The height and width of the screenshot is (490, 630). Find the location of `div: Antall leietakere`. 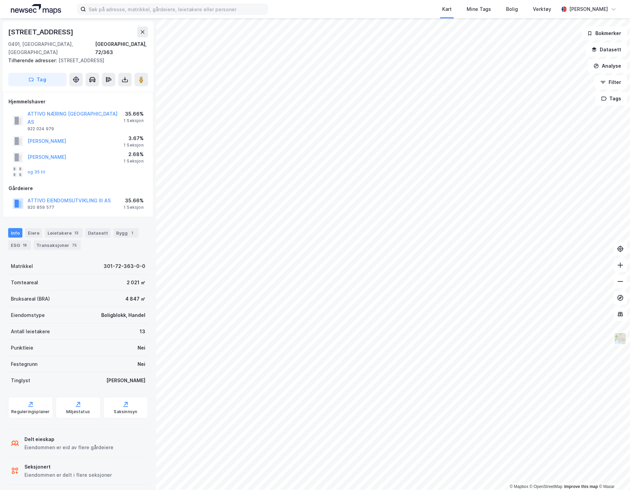

div: Antall leietakere is located at coordinates (30, 331).